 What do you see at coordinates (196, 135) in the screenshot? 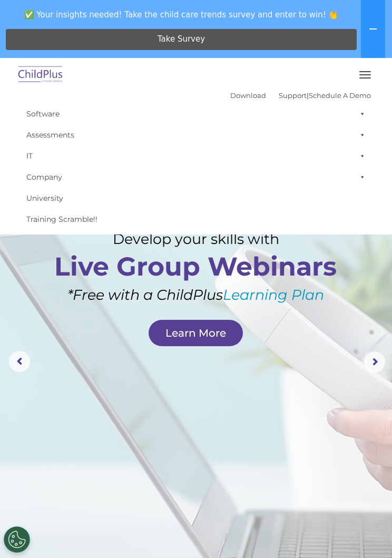
I see `a: Assessments` at bounding box center [196, 135].